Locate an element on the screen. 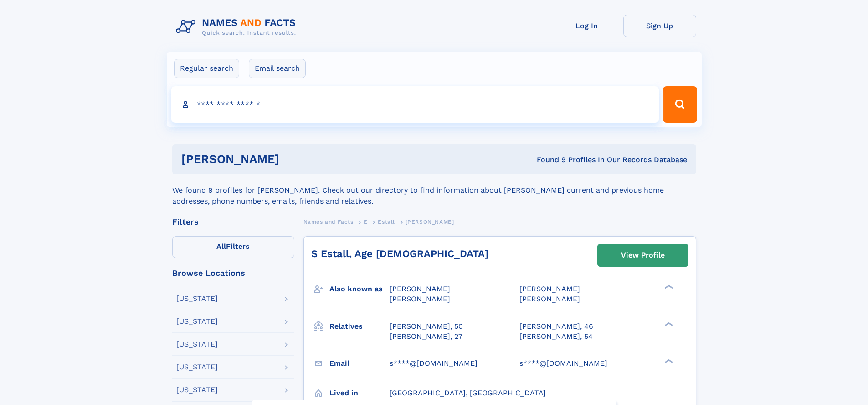 This screenshot has height=405, width=868. button: Search Button is located at coordinates (680, 105).